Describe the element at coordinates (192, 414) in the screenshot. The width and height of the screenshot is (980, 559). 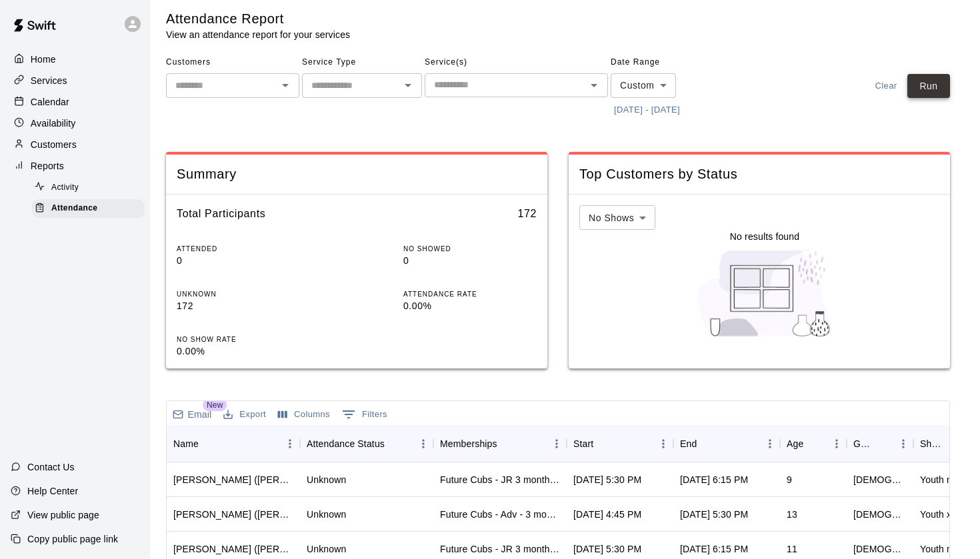
I see `button: Email` at that location.